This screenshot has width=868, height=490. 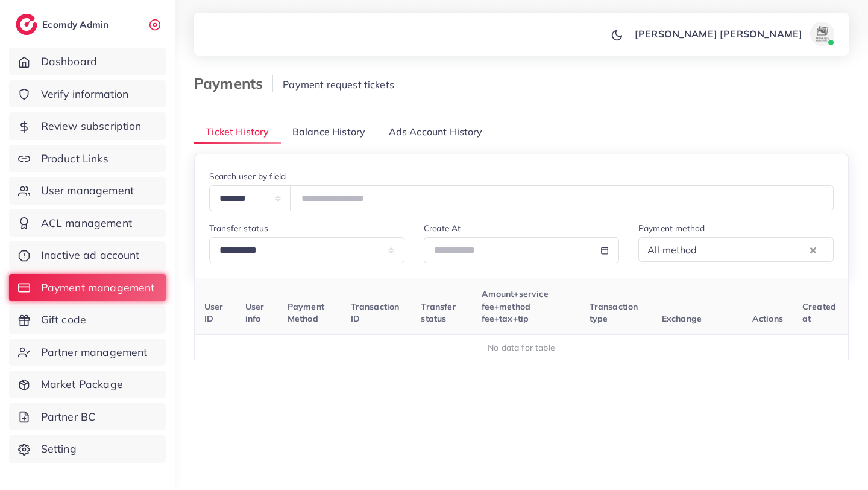 I want to click on a: Gift code, so click(x=87, y=319).